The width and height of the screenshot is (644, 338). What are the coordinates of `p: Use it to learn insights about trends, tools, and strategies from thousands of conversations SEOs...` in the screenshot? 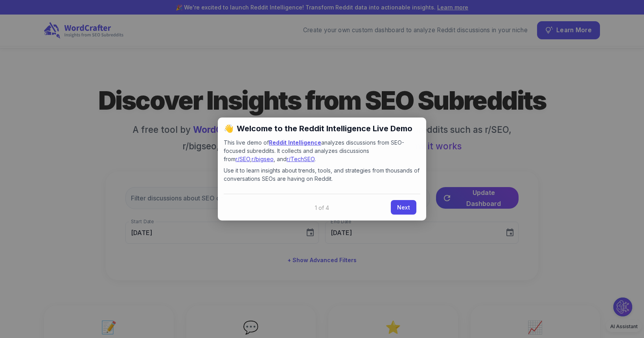 It's located at (322, 174).